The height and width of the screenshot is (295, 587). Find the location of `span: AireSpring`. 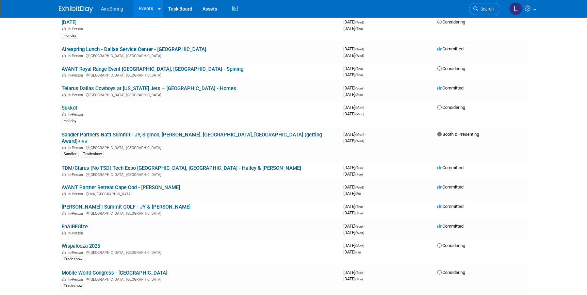

span: AireSpring is located at coordinates (112, 9).